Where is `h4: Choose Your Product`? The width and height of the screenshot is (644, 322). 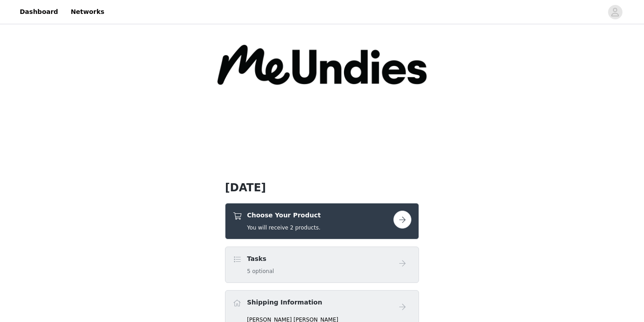 h4: Choose Your Product is located at coordinates (284, 215).